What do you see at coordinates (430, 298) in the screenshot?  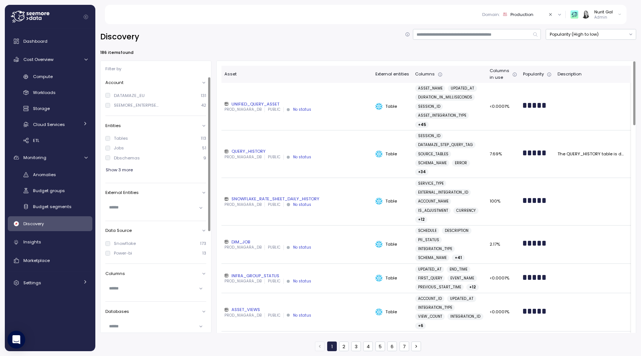 I see `span: ACCOUNT_ID` at bounding box center [430, 298].